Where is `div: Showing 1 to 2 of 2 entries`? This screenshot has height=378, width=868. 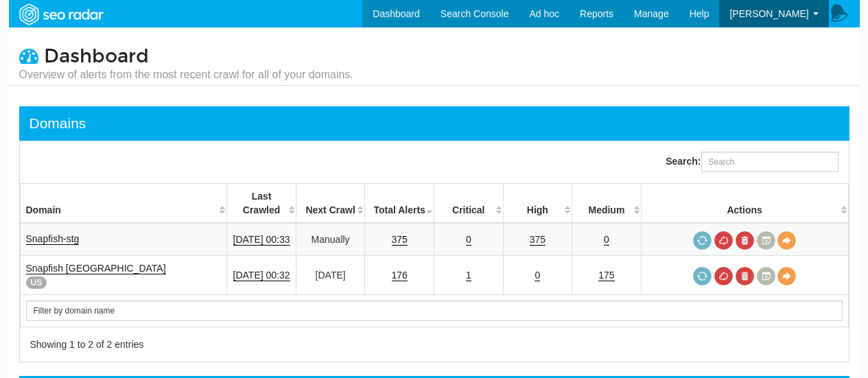 div: Showing 1 to 2 of 2 entries is located at coordinates (223, 344).